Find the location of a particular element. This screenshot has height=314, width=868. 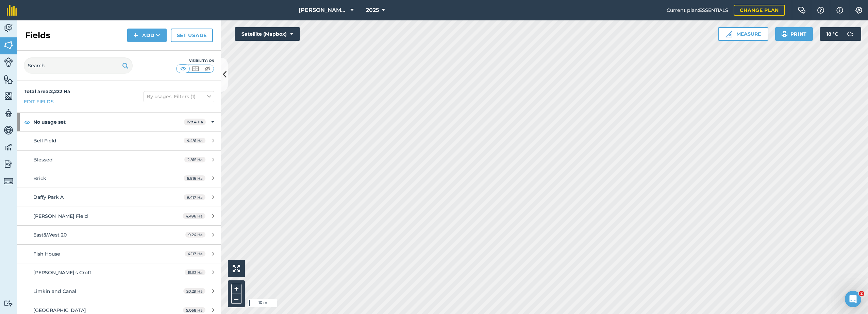

span: 4.117 Ha is located at coordinates (195, 253).